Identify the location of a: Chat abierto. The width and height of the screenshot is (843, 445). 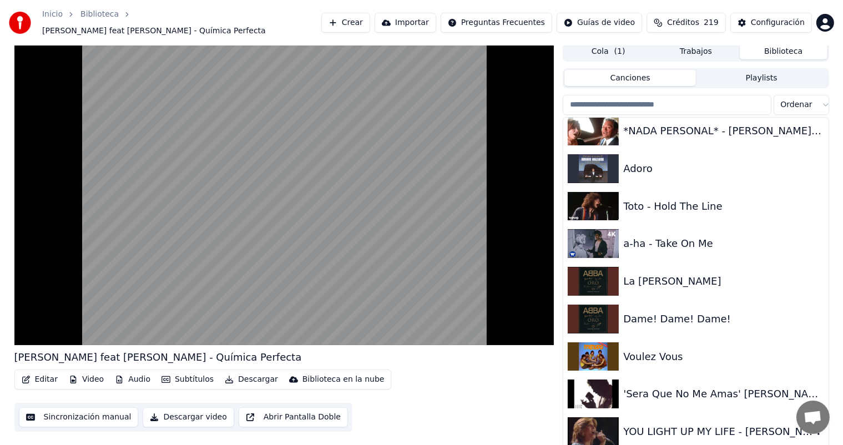
(813, 418).